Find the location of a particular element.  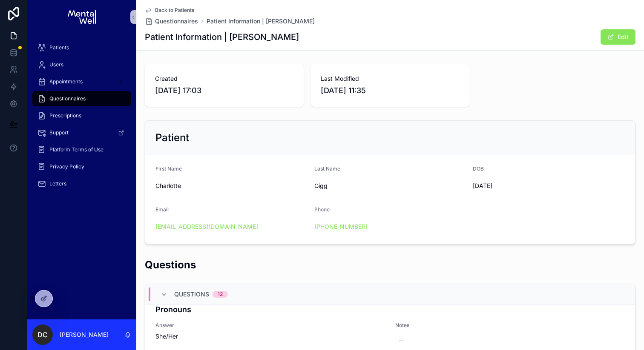

span: Charlotte is located at coordinates (231, 186).